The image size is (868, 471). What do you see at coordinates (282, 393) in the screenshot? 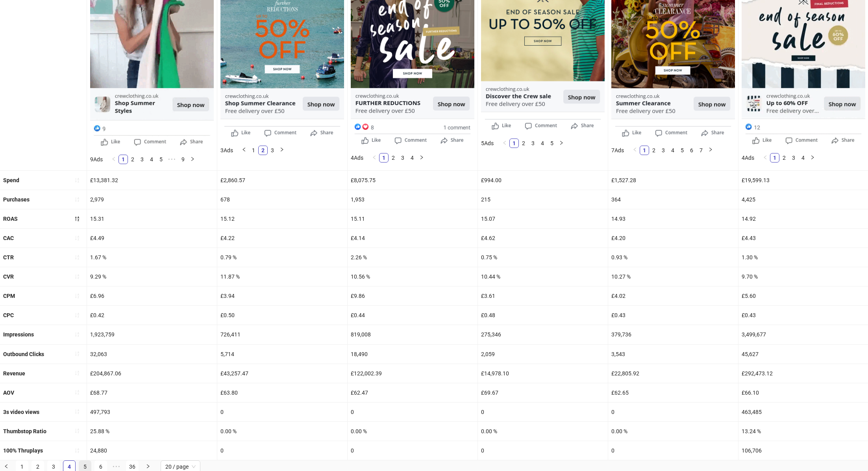
I see `div: £63.80` at bounding box center [282, 393].